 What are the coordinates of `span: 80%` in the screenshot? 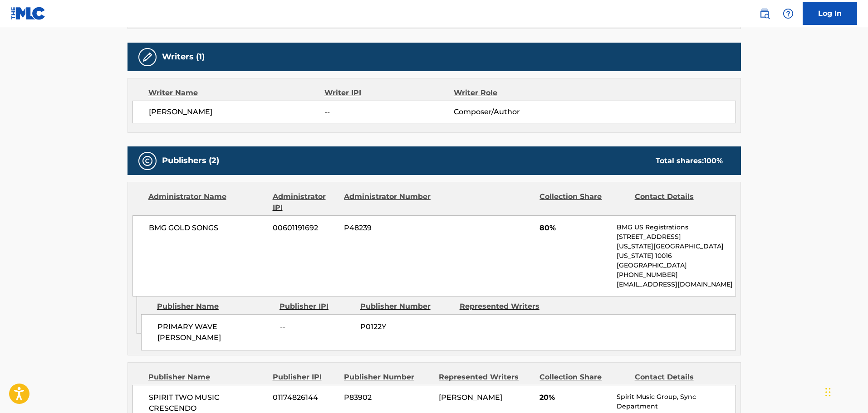 It's located at (574, 228).